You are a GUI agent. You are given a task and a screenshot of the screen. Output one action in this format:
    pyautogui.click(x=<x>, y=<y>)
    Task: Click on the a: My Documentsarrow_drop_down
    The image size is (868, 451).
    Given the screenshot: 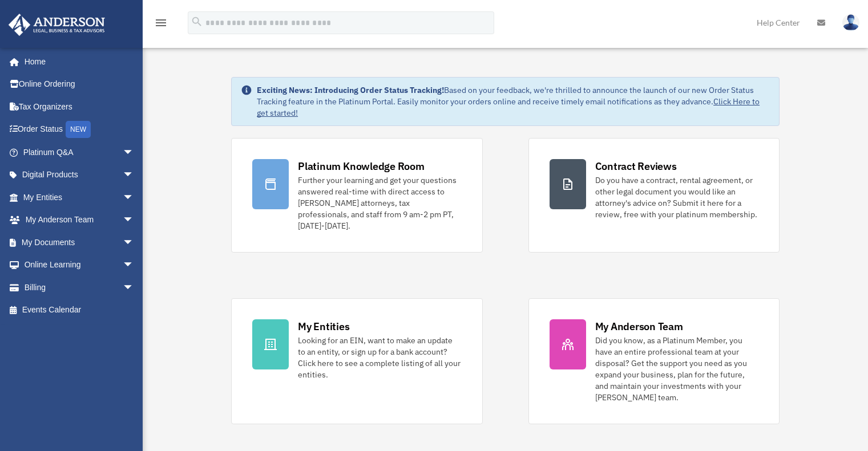 What is the action you would take?
    pyautogui.click(x=79, y=242)
    